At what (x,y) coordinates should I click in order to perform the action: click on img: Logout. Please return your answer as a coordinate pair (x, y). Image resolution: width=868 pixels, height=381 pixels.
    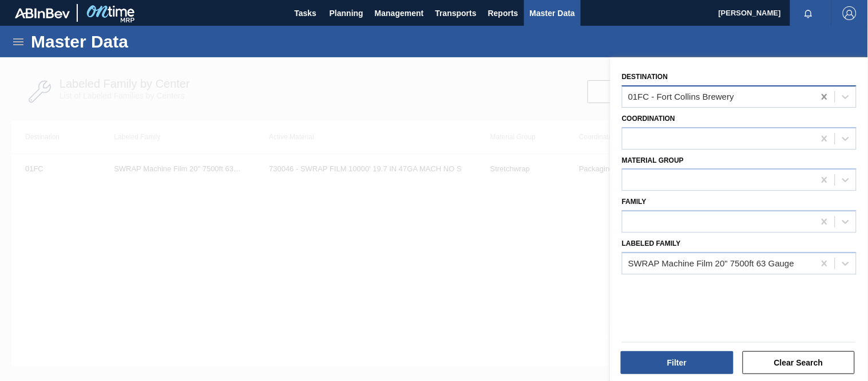
    Looking at the image, I should click on (850, 13).